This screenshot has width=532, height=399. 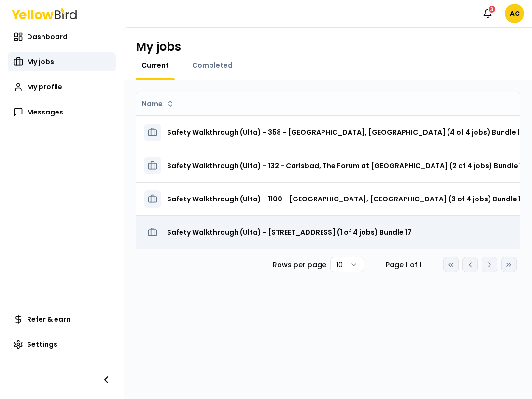 What do you see at coordinates (62, 62) in the screenshot?
I see `a: My jobs` at bounding box center [62, 62].